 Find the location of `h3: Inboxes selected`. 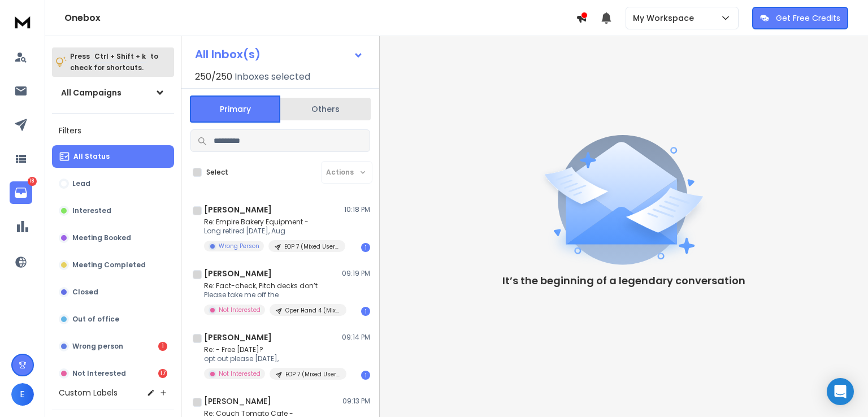

h3: Inboxes selected is located at coordinates (272, 77).